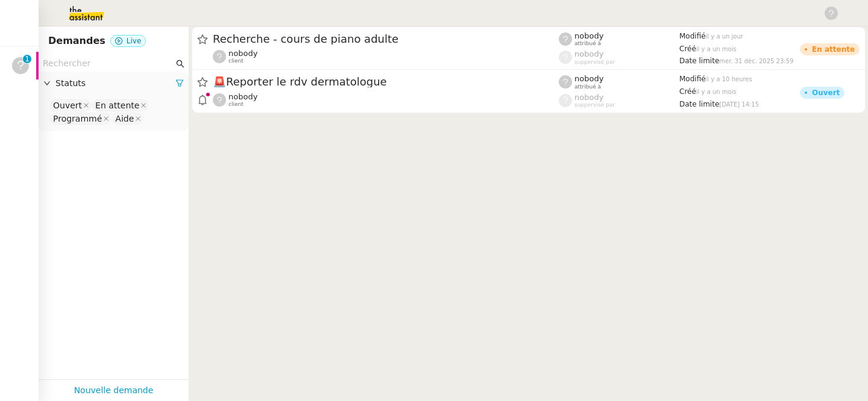 The width and height of the screenshot is (868, 401). Describe the element at coordinates (108, 63) in the screenshot. I see `input: Rechercher` at that location.